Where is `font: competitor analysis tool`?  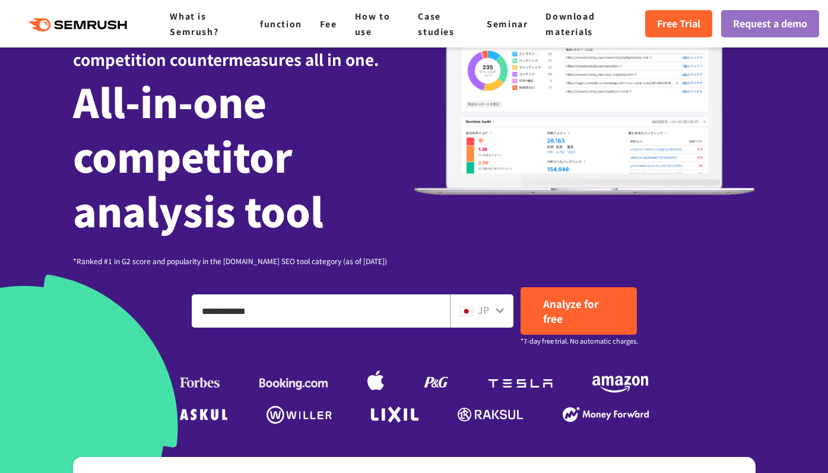 font: competitor analysis tool is located at coordinates (198, 183).